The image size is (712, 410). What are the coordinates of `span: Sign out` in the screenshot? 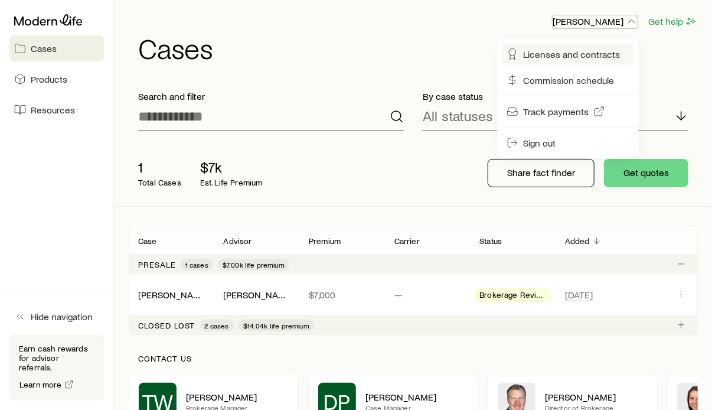 It's located at (539, 143).